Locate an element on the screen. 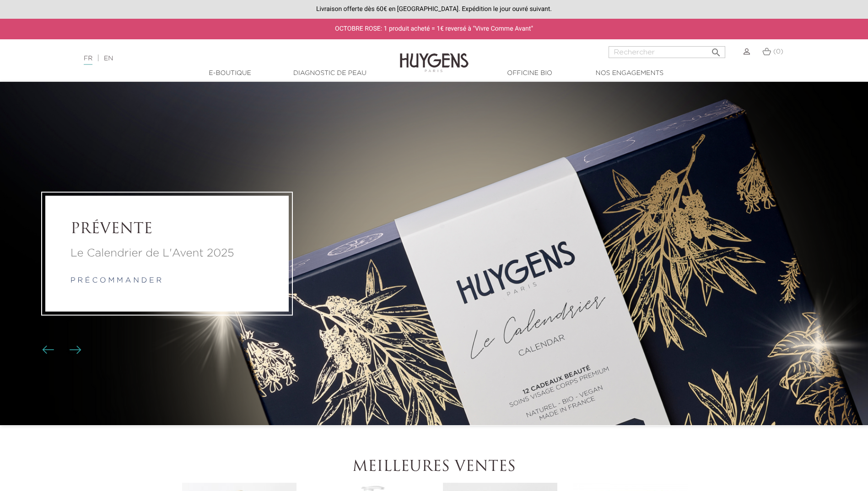 The image size is (868, 491). img: Huygens is located at coordinates (434, 55).